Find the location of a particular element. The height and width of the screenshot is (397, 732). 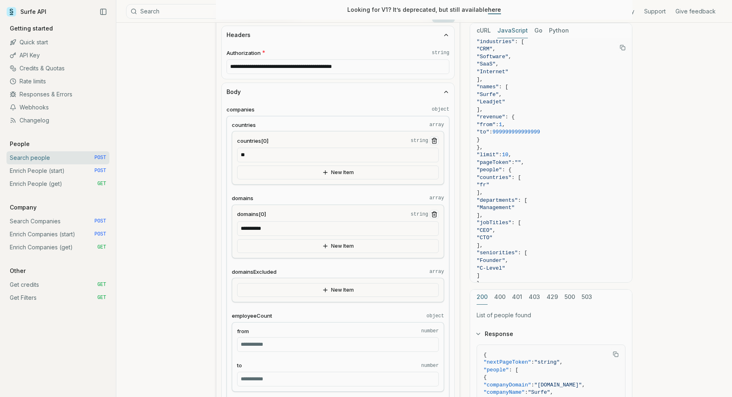

span: "departments" is located at coordinates (497, 200).